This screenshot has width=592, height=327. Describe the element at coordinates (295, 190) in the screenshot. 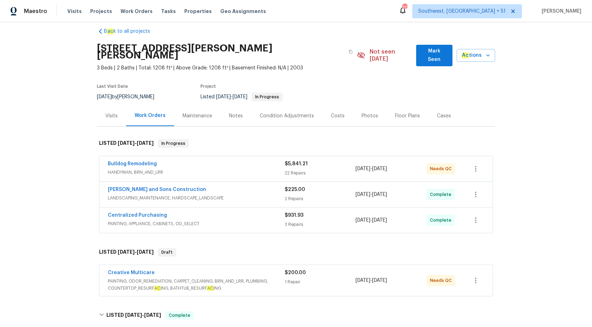

I see `span: $225.00` at that location.